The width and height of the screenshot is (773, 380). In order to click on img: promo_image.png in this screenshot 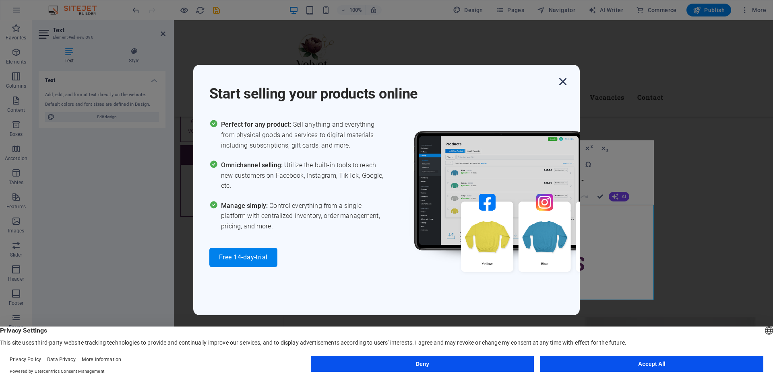, I will do `click(521, 207)`.